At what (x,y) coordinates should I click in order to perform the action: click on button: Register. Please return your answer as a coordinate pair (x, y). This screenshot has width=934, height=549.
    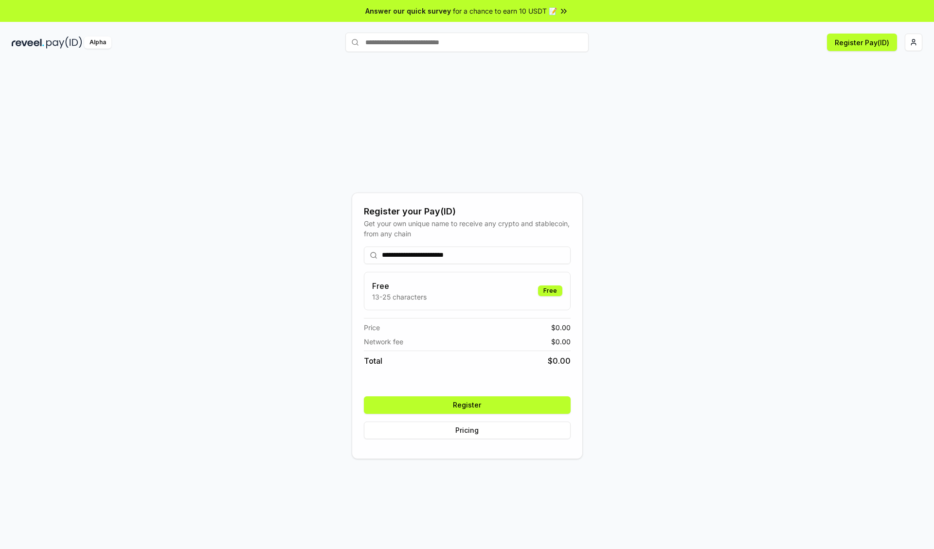
    Looking at the image, I should click on (467, 405).